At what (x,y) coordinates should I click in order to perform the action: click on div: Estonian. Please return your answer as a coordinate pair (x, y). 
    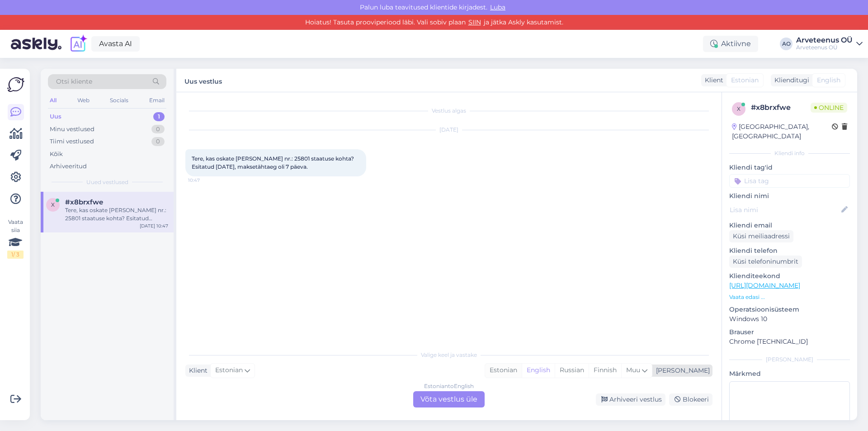
    Looking at the image, I should click on (504, 370).